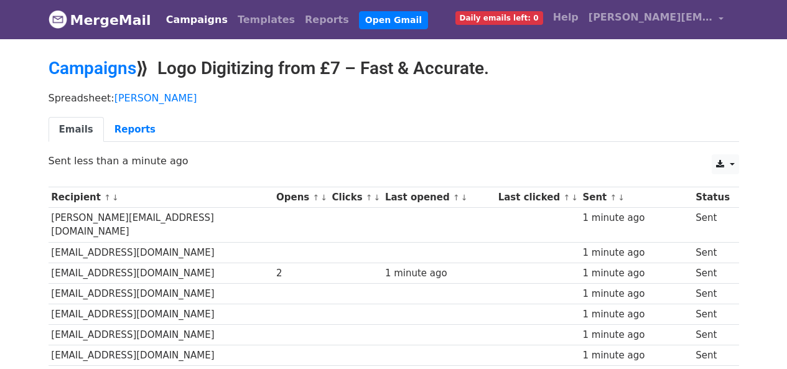  I want to click on p: Sent less than a minute ago, so click(394, 161).